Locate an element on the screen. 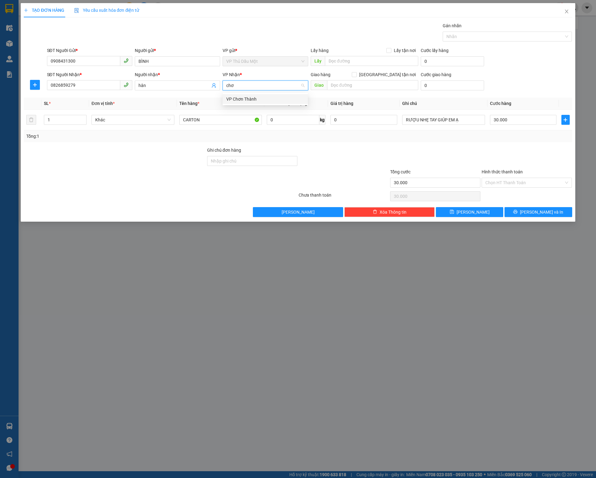 The height and width of the screenshot is (478, 596). div: SĐT Người Gửi is located at coordinates (90, 50).